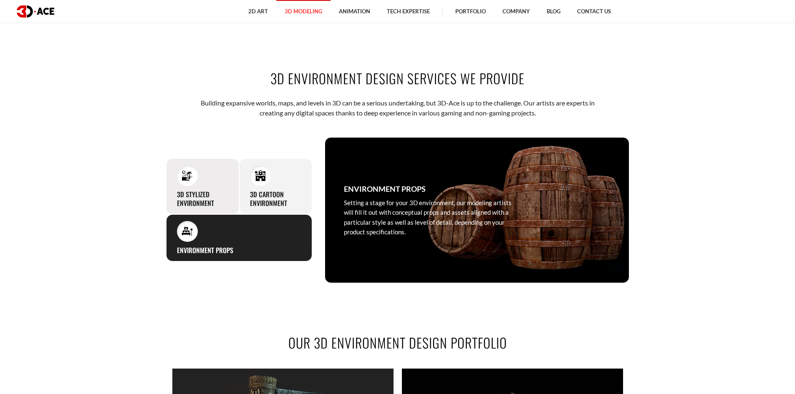  I want to click on img: Environment props, so click(187, 232).